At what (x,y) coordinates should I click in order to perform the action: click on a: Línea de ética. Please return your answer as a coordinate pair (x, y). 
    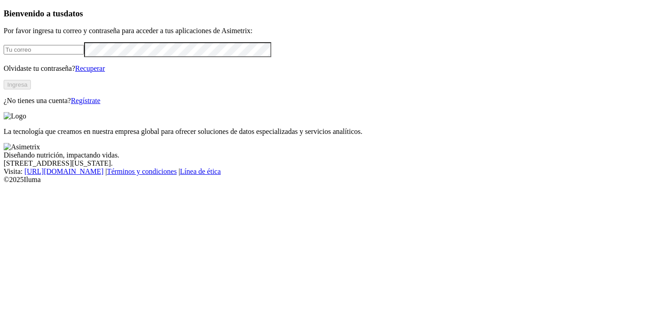
    Looking at the image, I should click on (200, 171).